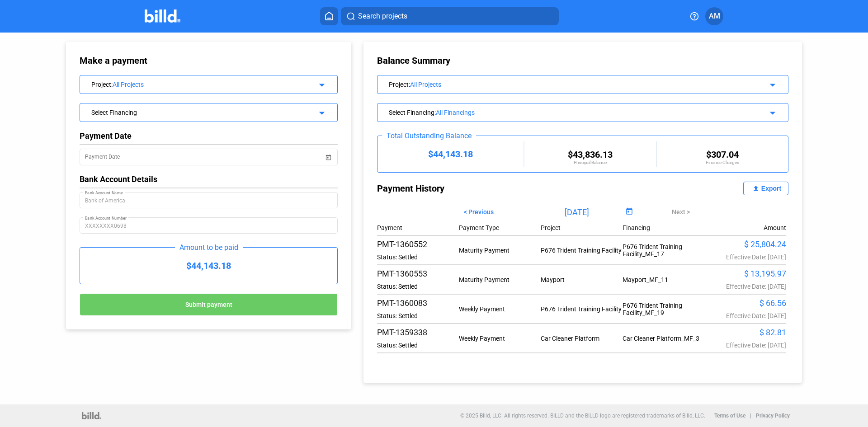 Image resolution: width=868 pixels, height=427 pixels. What do you see at coordinates (587, 113) in the screenshot?
I see `div: All Financings` at bounding box center [587, 113].